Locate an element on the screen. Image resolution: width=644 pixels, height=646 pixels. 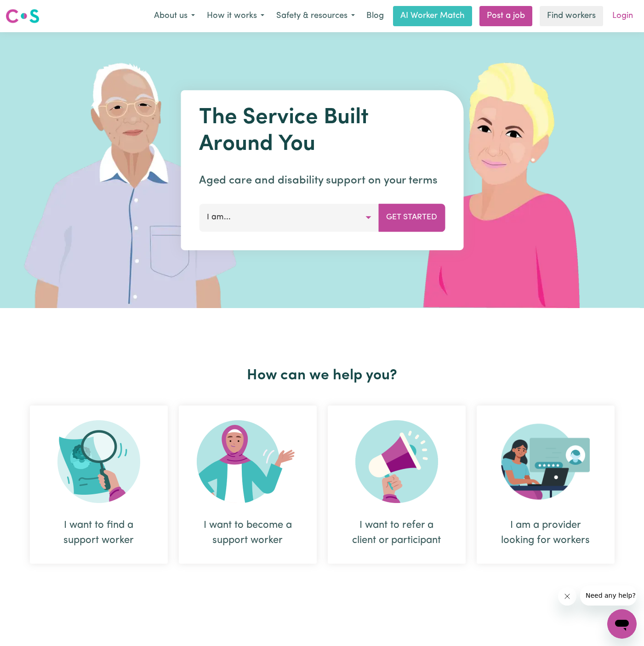
button: Get Started is located at coordinates (412, 218).